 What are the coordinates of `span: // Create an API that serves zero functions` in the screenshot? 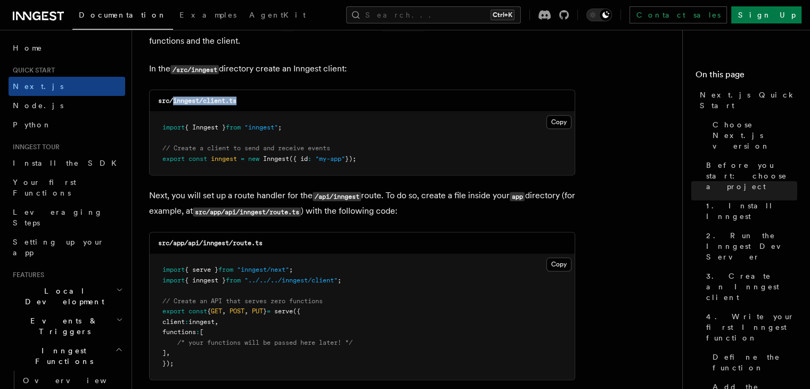 It's located at (242, 301).